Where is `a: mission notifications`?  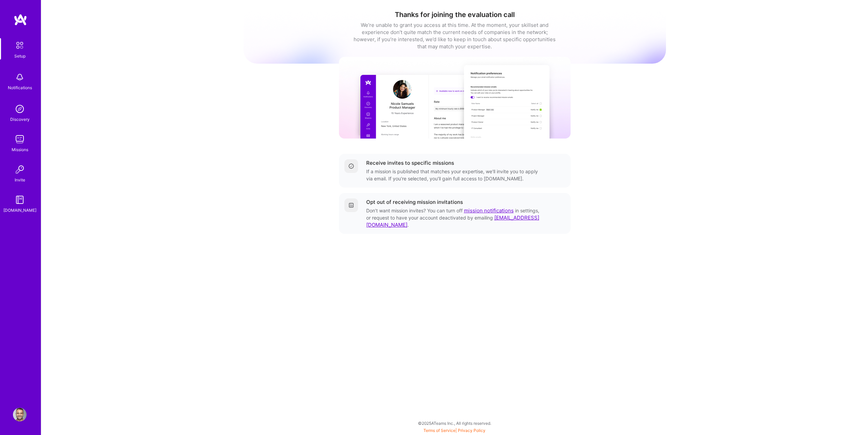
a: mission notifications is located at coordinates (488, 211).